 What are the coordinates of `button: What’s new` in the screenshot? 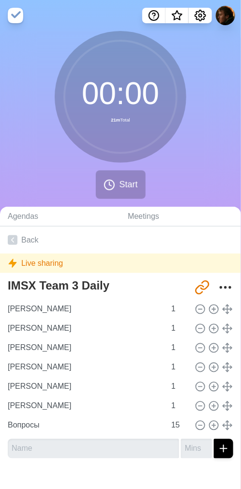 It's located at (177, 15).